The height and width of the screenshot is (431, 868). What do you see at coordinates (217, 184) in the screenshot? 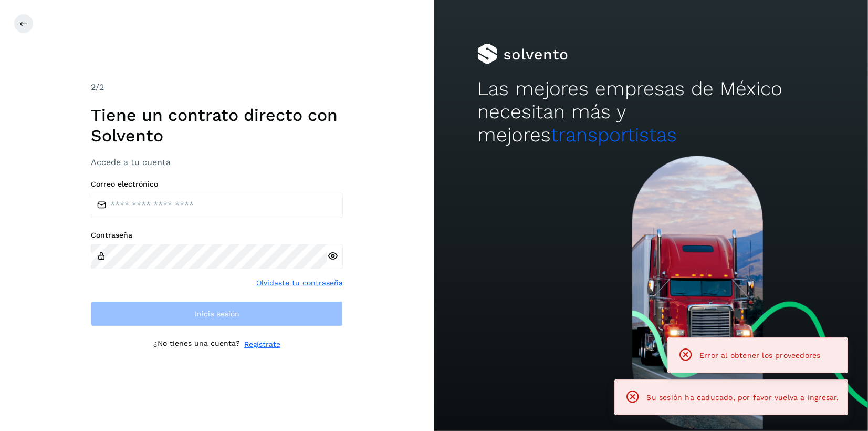
I see `label: Correo electrónico` at bounding box center [217, 184].